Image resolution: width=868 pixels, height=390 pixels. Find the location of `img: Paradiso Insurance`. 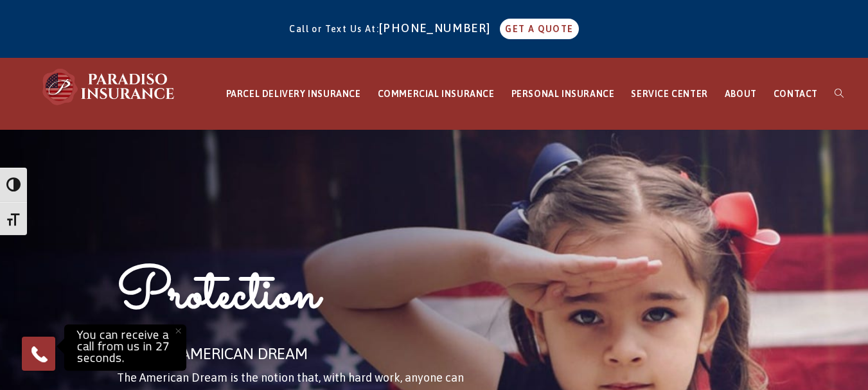

img: Paradiso Insurance is located at coordinates (110, 87).